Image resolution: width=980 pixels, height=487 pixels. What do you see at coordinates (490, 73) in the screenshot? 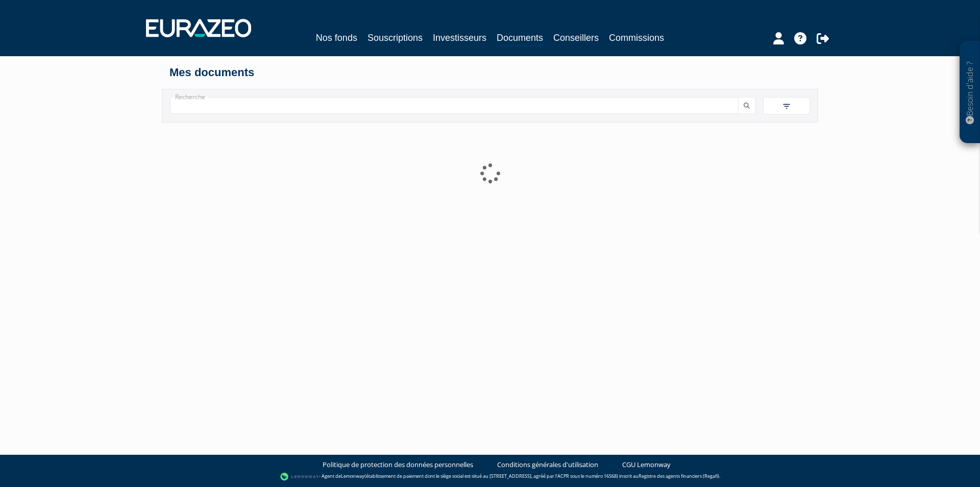
I see `h4: Mes documents` at bounding box center [490, 73].